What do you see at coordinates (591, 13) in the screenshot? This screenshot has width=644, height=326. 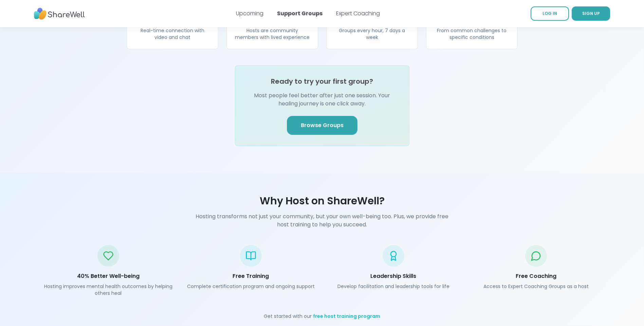 I see `a: SIGN UP` at bounding box center [591, 13].